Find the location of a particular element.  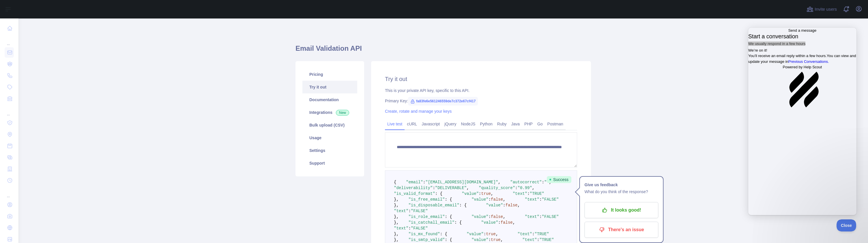

a: Powered by Help Scout is located at coordinates (54, 80).